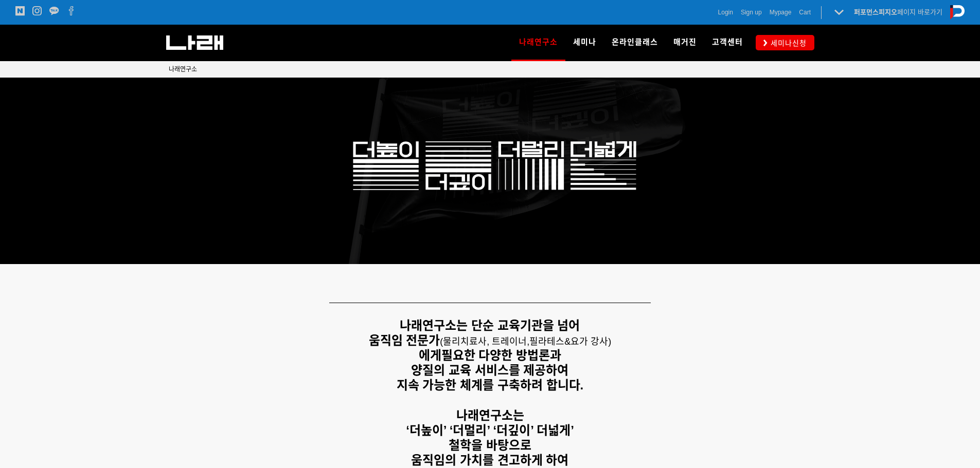 The width and height of the screenshot is (980, 468). Describe the element at coordinates (727, 42) in the screenshot. I see `span: 고객센터` at that location.